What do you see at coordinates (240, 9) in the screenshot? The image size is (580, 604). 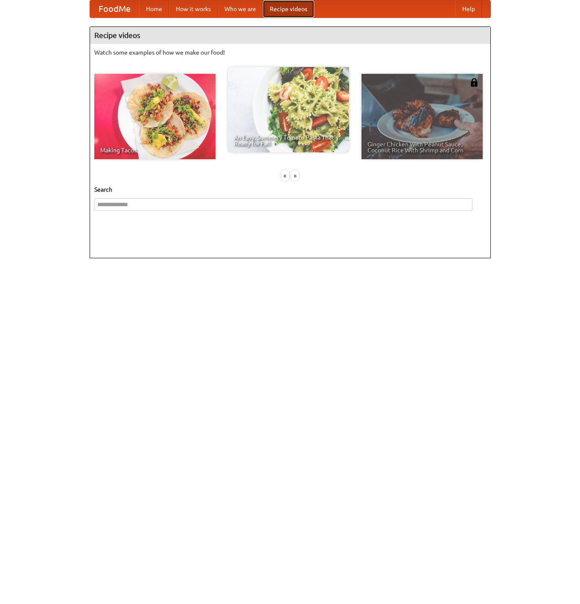 I see `a: Who we are` at bounding box center [240, 9].